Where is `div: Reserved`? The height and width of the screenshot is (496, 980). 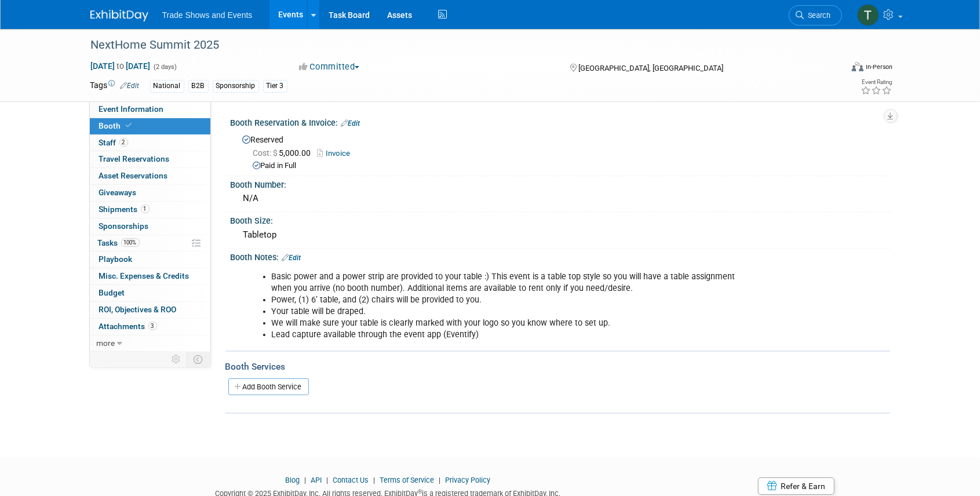
div: Reserved is located at coordinates (560, 151).